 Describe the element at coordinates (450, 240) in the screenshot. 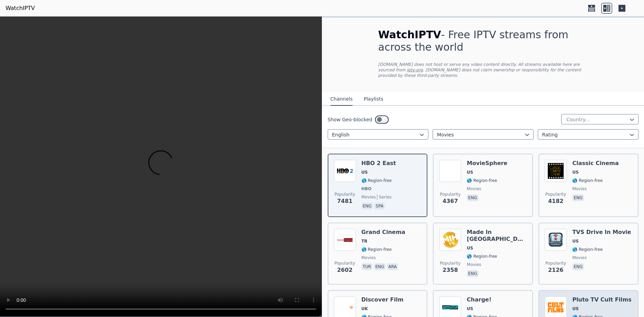

I see `img: Made In Hollywood` at that location.